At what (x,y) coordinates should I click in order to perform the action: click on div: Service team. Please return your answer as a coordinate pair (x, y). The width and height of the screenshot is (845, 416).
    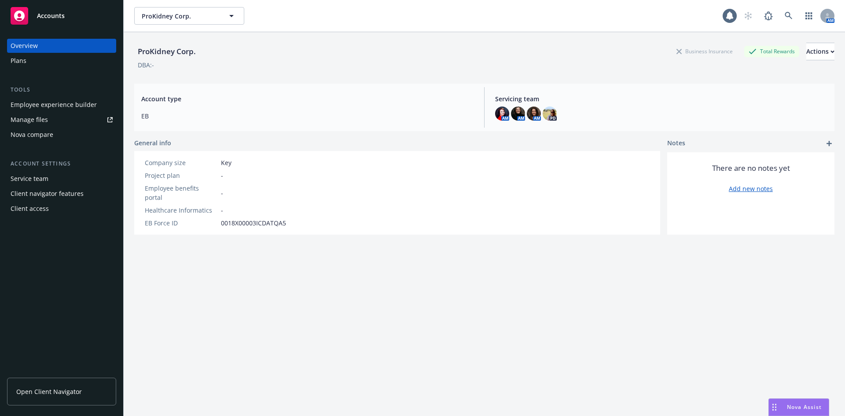
    Looking at the image, I should click on (29, 179).